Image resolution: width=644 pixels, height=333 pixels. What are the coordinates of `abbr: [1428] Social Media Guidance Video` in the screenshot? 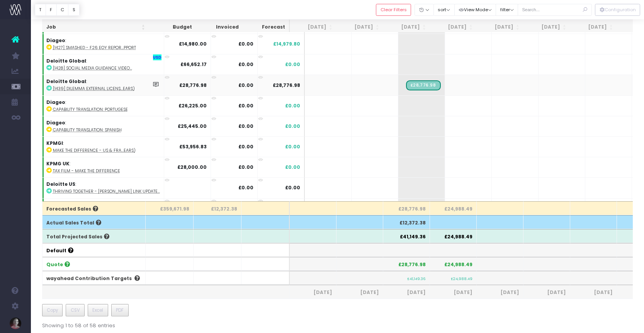 It's located at (92, 68).